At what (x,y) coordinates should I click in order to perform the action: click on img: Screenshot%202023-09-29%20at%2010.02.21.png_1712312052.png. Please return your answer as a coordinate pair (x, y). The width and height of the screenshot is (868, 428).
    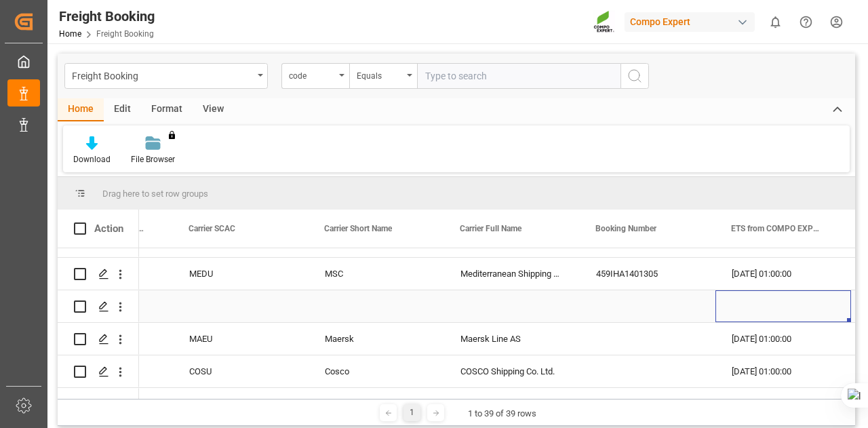
    Looking at the image, I should click on (604, 22).